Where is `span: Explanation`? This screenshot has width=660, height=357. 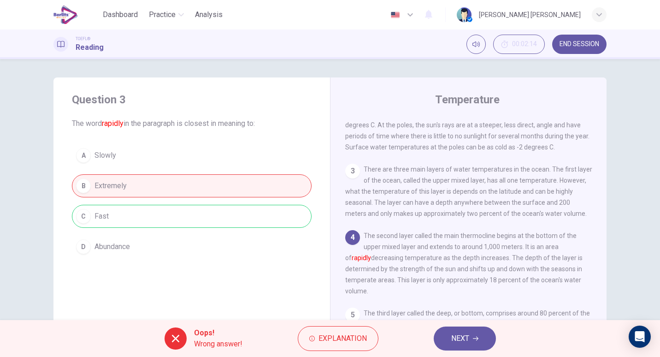 span: Explanation is located at coordinates (342, 338).